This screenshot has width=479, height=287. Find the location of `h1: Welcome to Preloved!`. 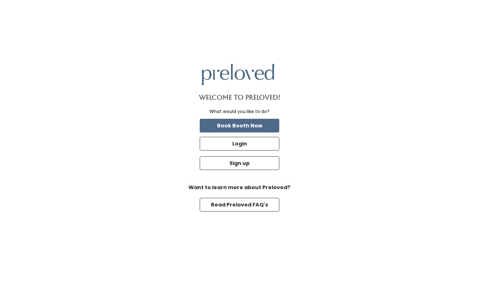

h1: Welcome to Preloved! is located at coordinates (239, 98).